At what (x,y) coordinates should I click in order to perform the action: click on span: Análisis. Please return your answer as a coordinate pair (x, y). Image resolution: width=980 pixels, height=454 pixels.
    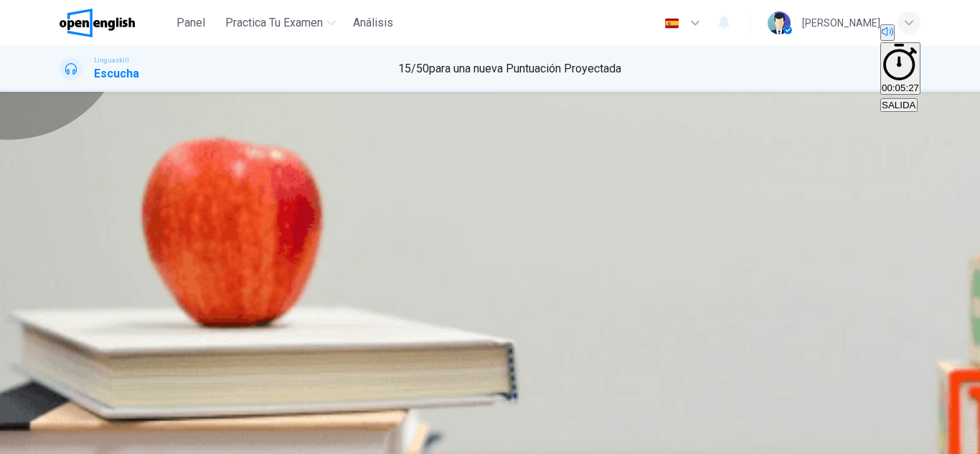
    Looking at the image, I should click on (373, 23).